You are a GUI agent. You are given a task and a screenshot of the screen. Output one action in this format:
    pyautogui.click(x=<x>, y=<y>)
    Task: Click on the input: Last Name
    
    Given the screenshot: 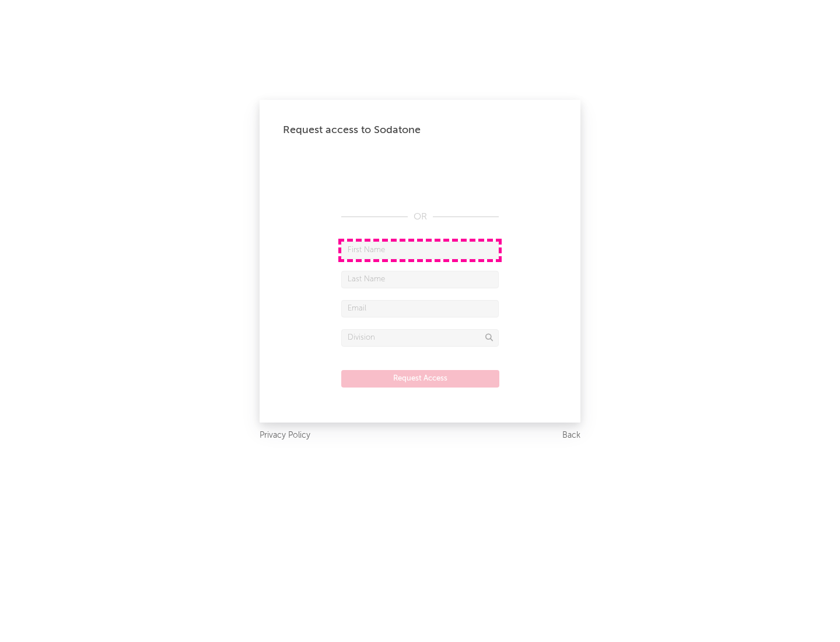 What is the action you would take?
    pyautogui.click(x=420, y=280)
    